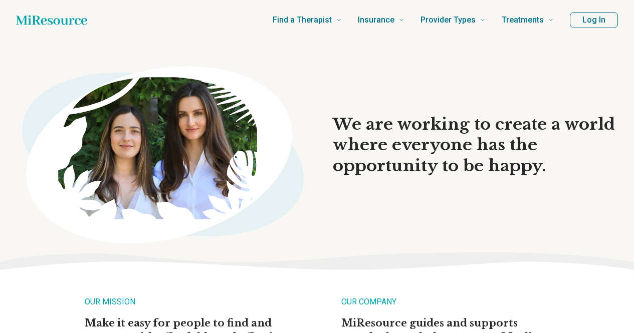  I want to click on h2: OUR COMPANY, so click(445, 306).